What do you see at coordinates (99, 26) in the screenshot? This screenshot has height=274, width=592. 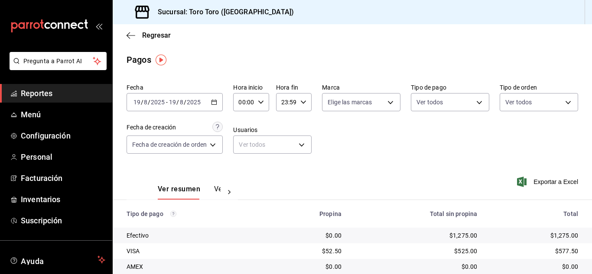 I see `button: open_drawer_menu` at bounding box center [99, 26].